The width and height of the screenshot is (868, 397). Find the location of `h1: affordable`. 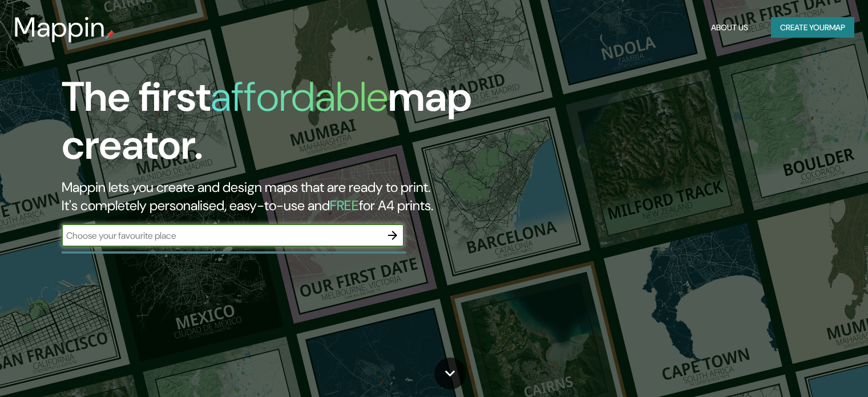

h1: affordable is located at coordinates (299, 97).